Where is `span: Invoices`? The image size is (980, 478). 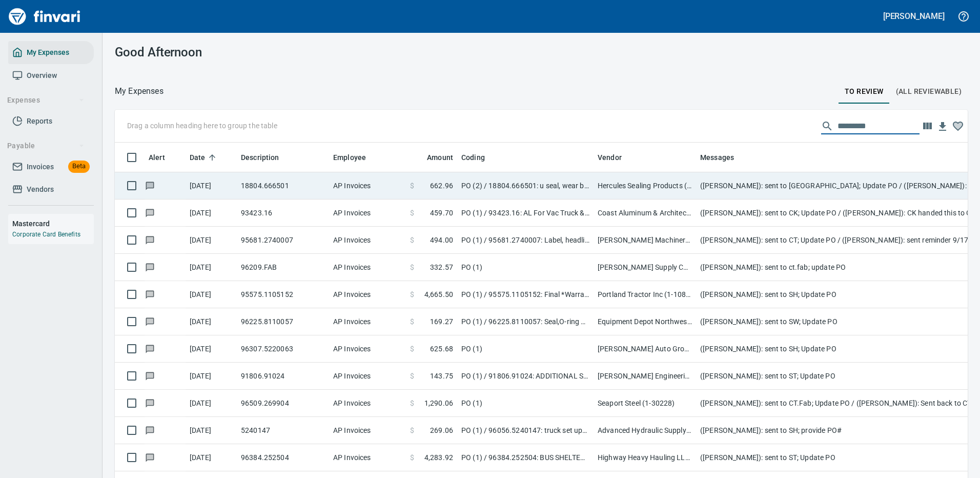 span: Invoices is located at coordinates (40, 167).